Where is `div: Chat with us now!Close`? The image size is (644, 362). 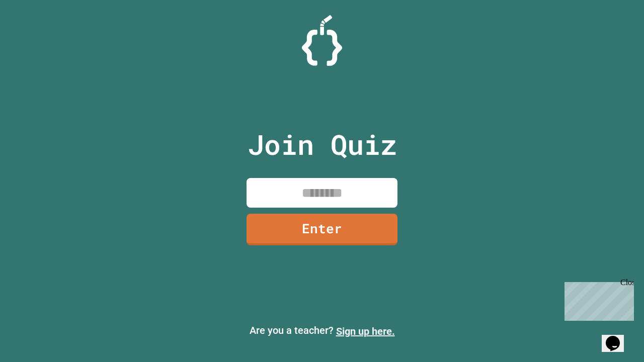 div: Chat with us now!Close is located at coordinates (37, 34).